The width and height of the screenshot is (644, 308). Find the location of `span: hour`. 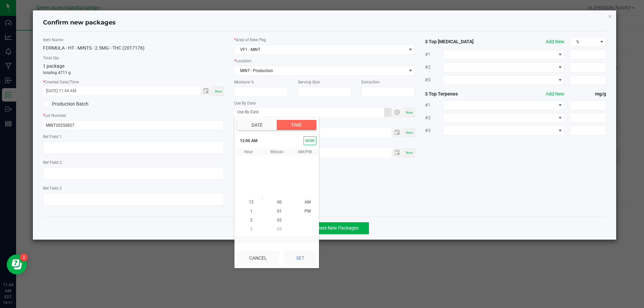

span: hour is located at coordinates (249, 152).